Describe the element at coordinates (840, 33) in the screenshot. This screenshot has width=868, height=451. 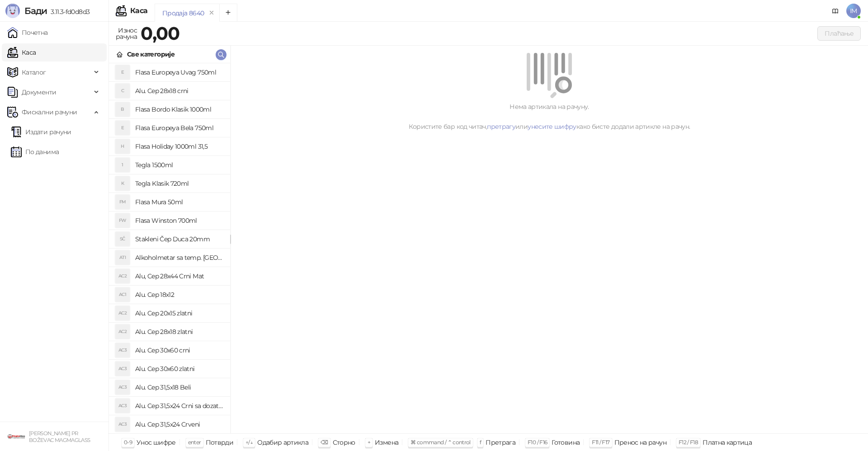
I see `button: Плаћање` at that location.